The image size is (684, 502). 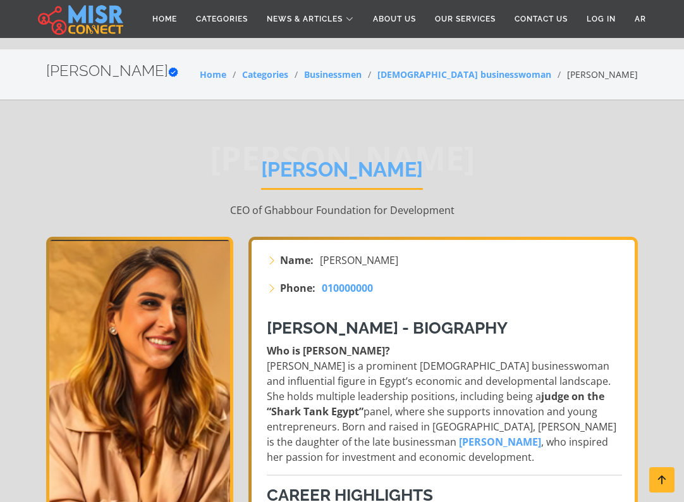 What do you see at coordinates (541, 19) in the screenshot?
I see `a: Contact Us` at bounding box center [541, 19].